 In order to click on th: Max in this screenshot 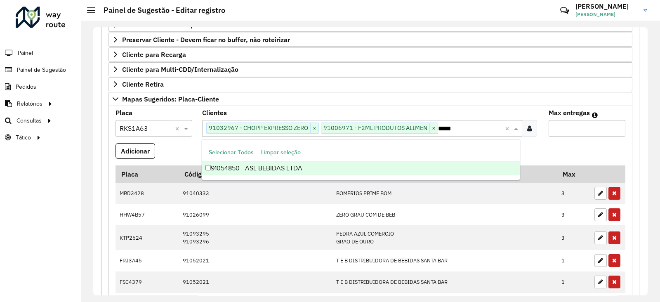, I will do `click(574, 174)`.